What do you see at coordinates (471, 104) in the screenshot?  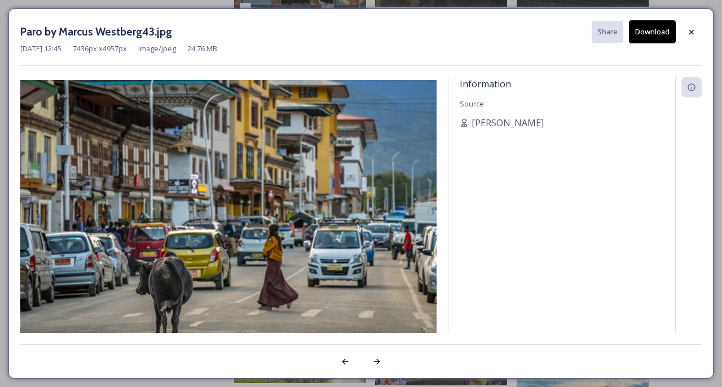 I see `span: Source` at bounding box center [471, 104].